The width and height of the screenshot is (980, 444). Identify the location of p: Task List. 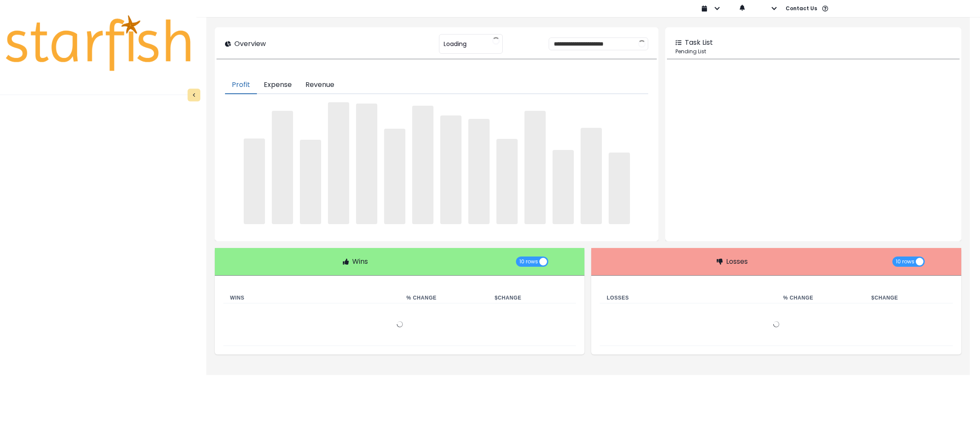
(699, 43).